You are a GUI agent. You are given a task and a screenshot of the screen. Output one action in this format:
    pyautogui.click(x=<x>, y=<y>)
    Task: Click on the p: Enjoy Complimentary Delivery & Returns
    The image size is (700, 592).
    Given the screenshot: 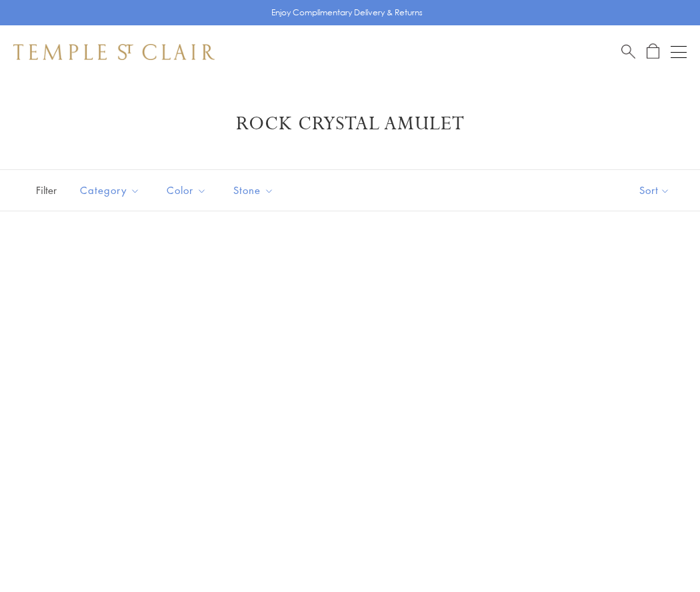 What is the action you would take?
    pyautogui.click(x=347, y=13)
    